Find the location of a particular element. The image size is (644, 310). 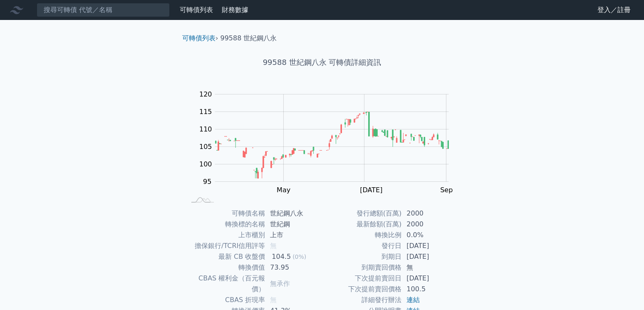

td: 到期賣回價格 is located at coordinates (361, 267).